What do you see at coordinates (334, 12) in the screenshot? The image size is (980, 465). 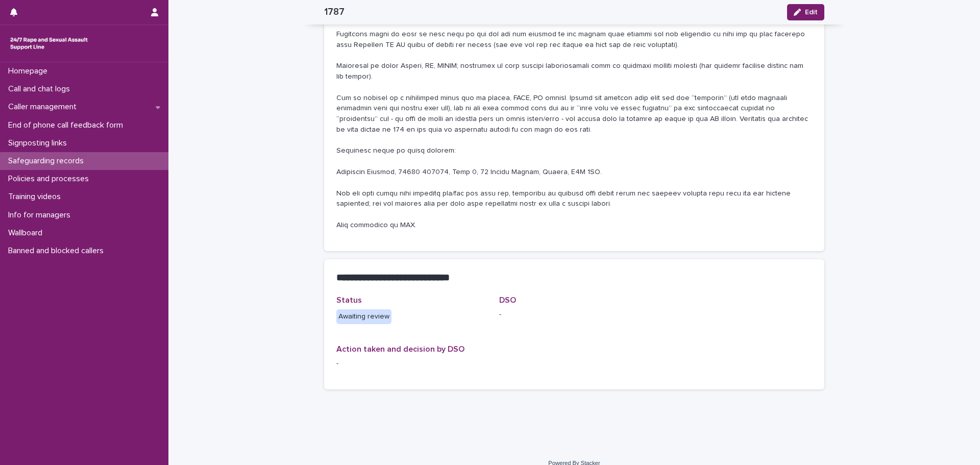 I see `h2: 1787` at bounding box center [334, 12].